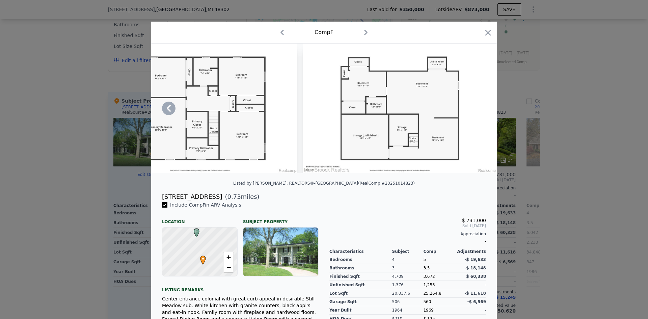 This screenshot has width=648, height=319. What do you see at coordinates (408, 276) in the screenshot?
I see `div: 4,709` at bounding box center [408, 276].